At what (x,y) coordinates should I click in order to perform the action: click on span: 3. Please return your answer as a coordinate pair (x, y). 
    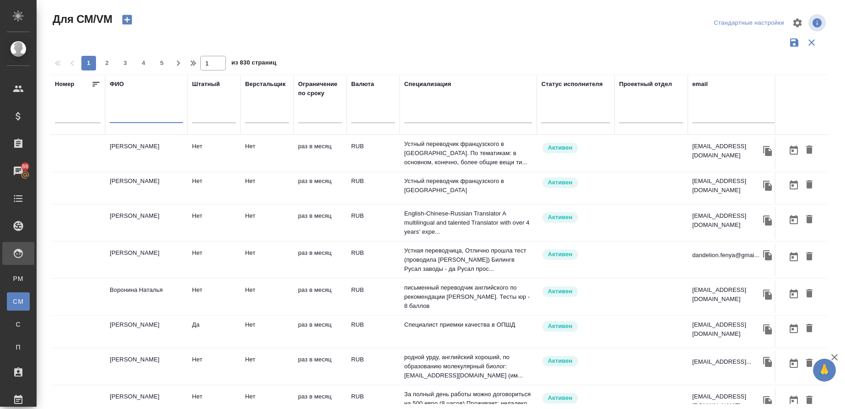
    Looking at the image, I should click on (125, 63).